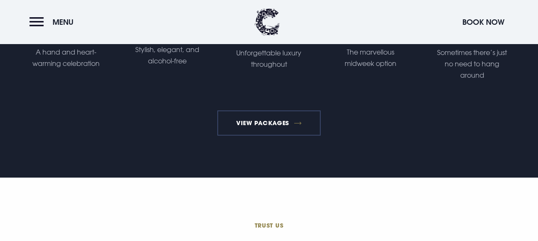  Describe the element at coordinates (370, 58) in the screenshot. I see `p: The marvellous midweek option` at that location.